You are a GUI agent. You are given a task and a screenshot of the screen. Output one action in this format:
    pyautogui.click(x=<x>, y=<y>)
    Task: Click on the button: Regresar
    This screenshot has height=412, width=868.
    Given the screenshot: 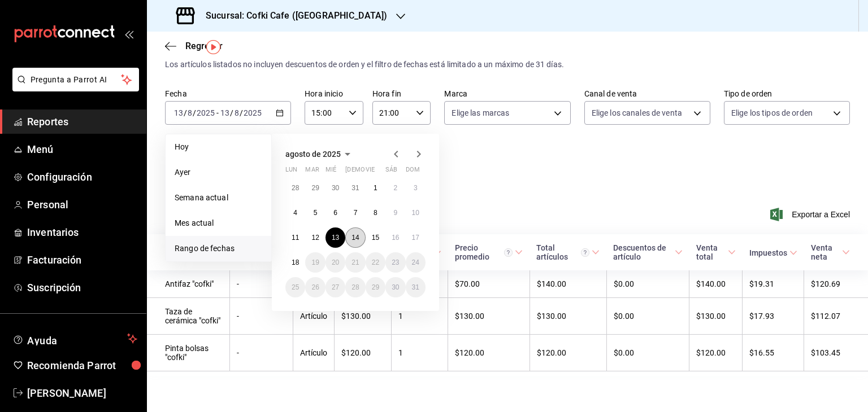 What is the action you would take?
    pyautogui.click(x=194, y=46)
    